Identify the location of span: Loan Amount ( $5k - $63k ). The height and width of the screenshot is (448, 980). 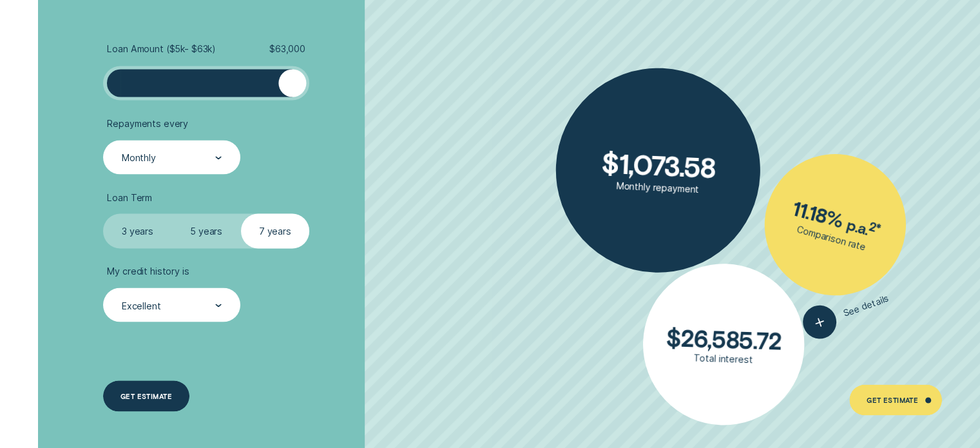
(161, 49).